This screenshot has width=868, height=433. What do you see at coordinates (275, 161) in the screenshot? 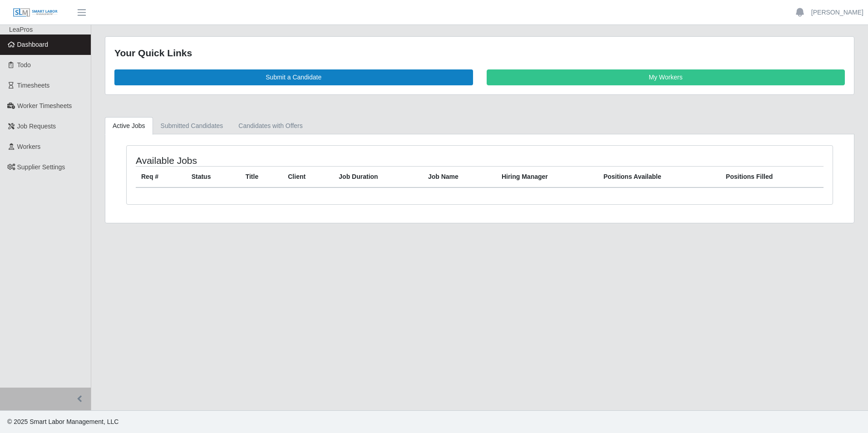
I see `h4: Available Jobs` at bounding box center [275, 161].